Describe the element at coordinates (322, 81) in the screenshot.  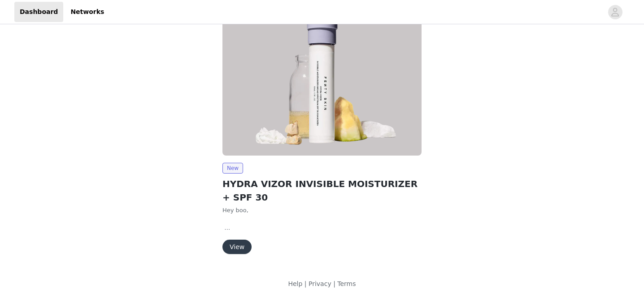
I see `img: Fenty Beauty` at that location.